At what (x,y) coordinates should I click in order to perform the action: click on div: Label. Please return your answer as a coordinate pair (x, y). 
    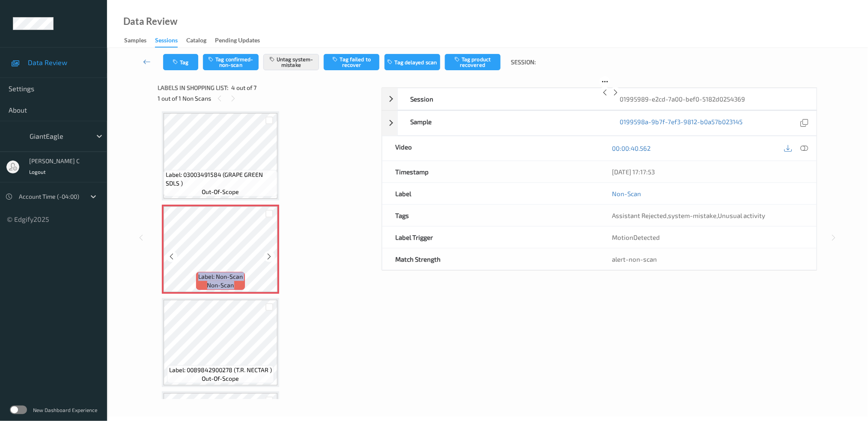
    Looking at the image, I should click on (491, 193).